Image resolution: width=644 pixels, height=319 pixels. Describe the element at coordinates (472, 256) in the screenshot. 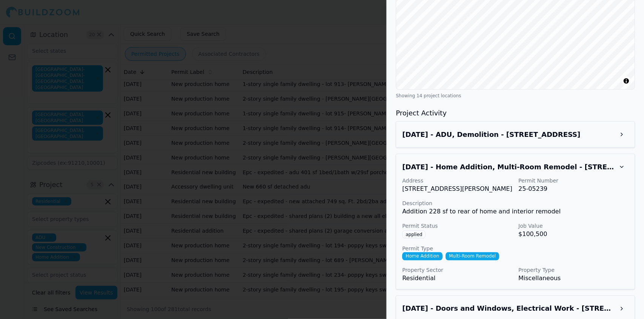

I see `span: Multi-Room Remodel` at that location.